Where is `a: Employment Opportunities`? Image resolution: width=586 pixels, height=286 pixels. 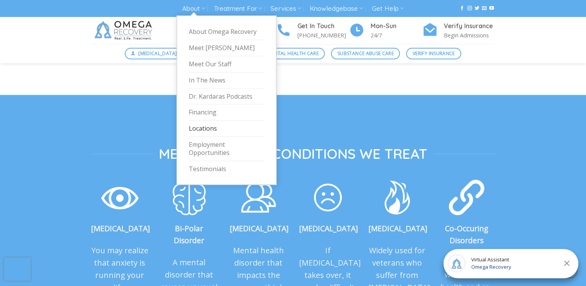
a: Employment Opportunities is located at coordinates (226, 149).